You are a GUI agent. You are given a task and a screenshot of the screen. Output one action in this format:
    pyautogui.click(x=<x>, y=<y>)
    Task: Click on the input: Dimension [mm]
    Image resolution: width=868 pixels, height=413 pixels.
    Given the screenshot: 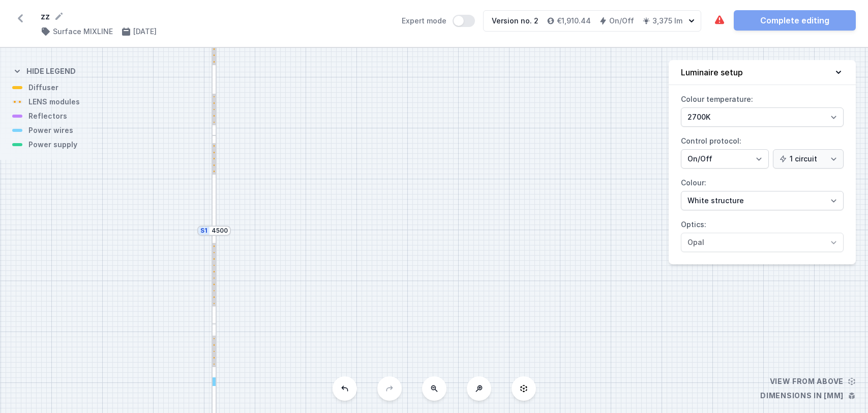 What is the action you would take?
    pyautogui.click(x=220, y=231)
    